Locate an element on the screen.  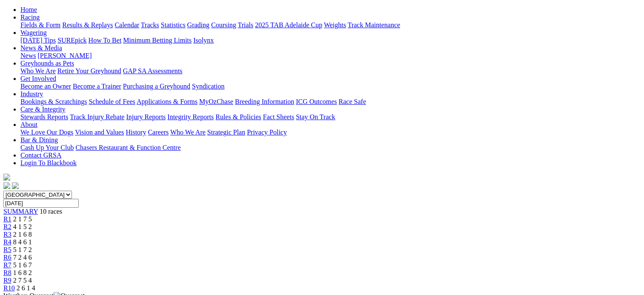
a: R10 is located at coordinates (9, 288).